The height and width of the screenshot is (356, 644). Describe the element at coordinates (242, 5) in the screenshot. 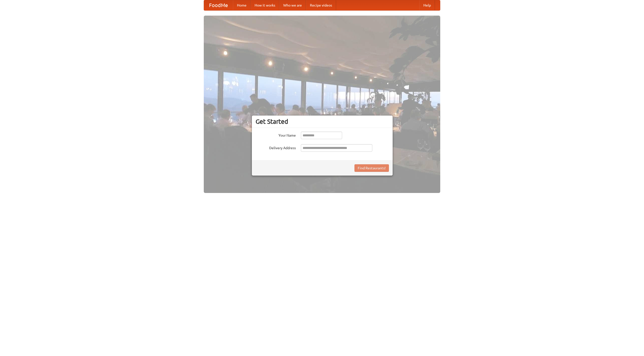

I see `a: Home` at that location.